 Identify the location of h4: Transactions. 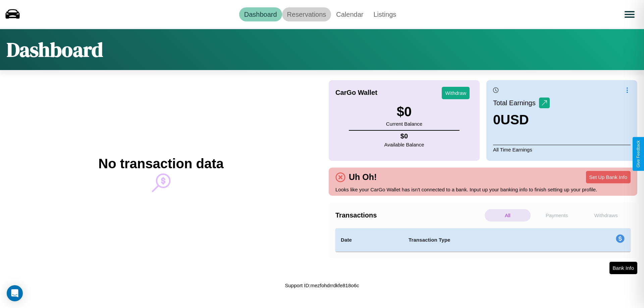
(409, 215).